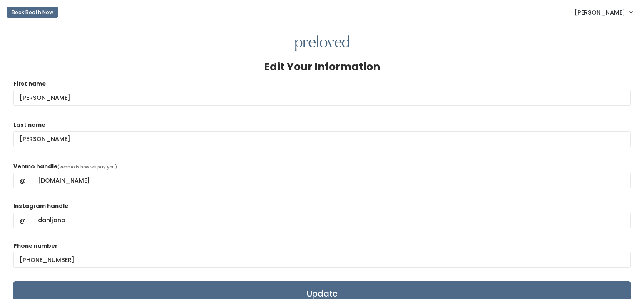 Image resolution: width=644 pixels, height=299 pixels. I want to click on h3: Edit Your Information, so click(322, 67).